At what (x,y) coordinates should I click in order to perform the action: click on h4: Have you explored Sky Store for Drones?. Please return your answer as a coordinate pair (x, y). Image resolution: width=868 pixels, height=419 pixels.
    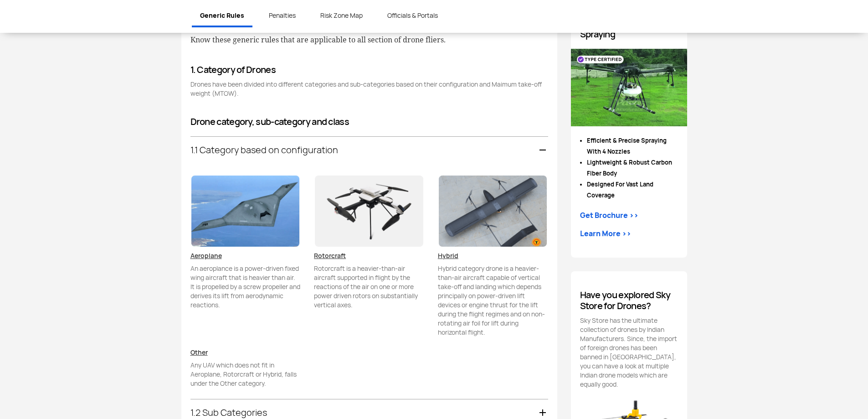
    Looking at the image, I should click on (629, 301).